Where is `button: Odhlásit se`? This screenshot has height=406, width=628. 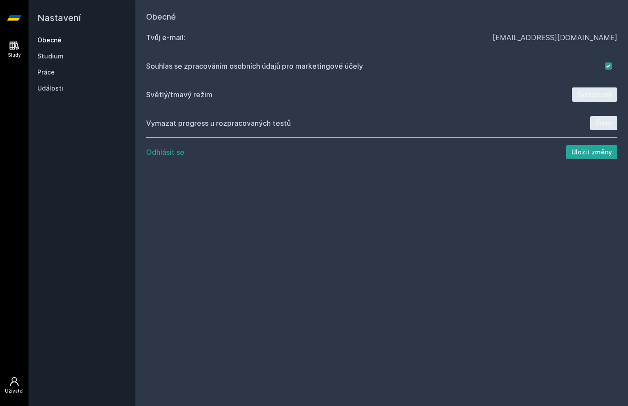 button: Odhlásit se is located at coordinates (165, 152).